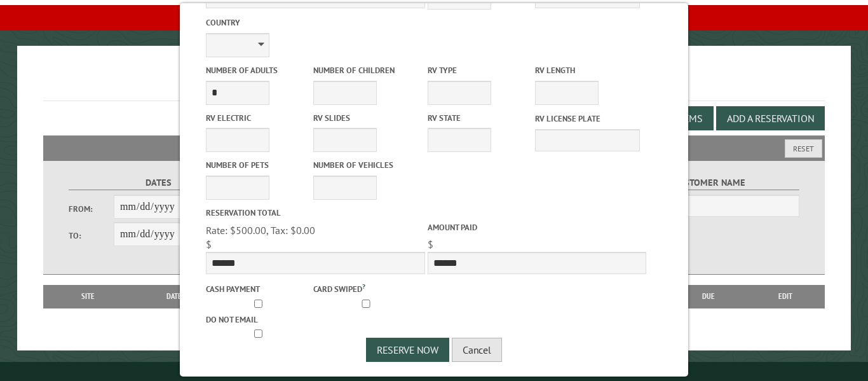 This screenshot has width=868, height=381. What do you see at coordinates (315, 213) in the screenshot?
I see `label: Reservation Total` at bounding box center [315, 213].